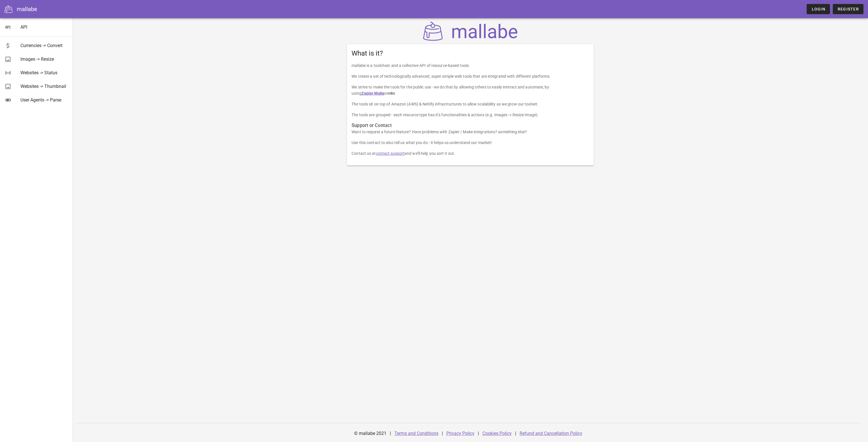  What do you see at coordinates (471, 31) in the screenshot?
I see `img: mallabe Logo` at bounding box center [471, 31].